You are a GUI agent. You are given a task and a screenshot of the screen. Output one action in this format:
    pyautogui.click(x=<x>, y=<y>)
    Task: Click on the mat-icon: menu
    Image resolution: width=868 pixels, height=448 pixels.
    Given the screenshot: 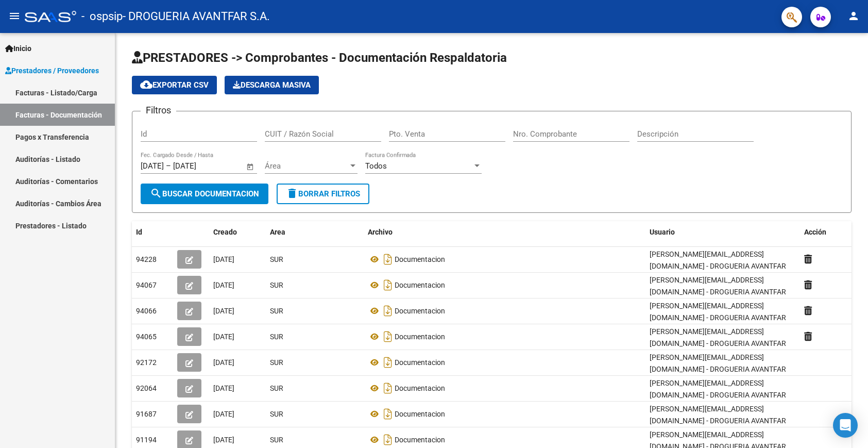 What is the action you would take?
    pyautogui.click(x=15, y=16)
    